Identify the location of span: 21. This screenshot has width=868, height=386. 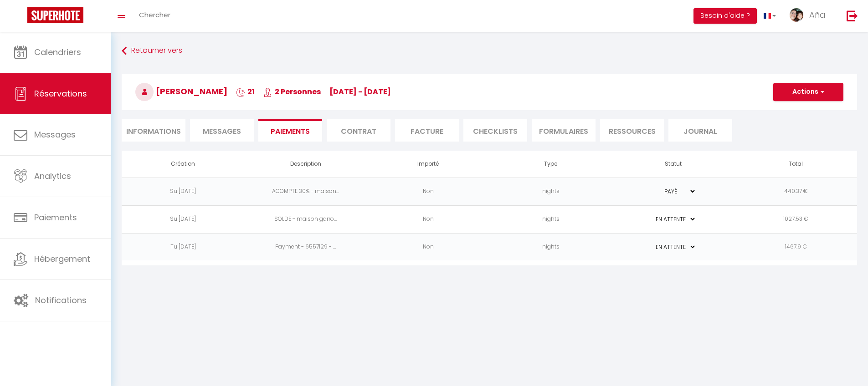
(245, 92).